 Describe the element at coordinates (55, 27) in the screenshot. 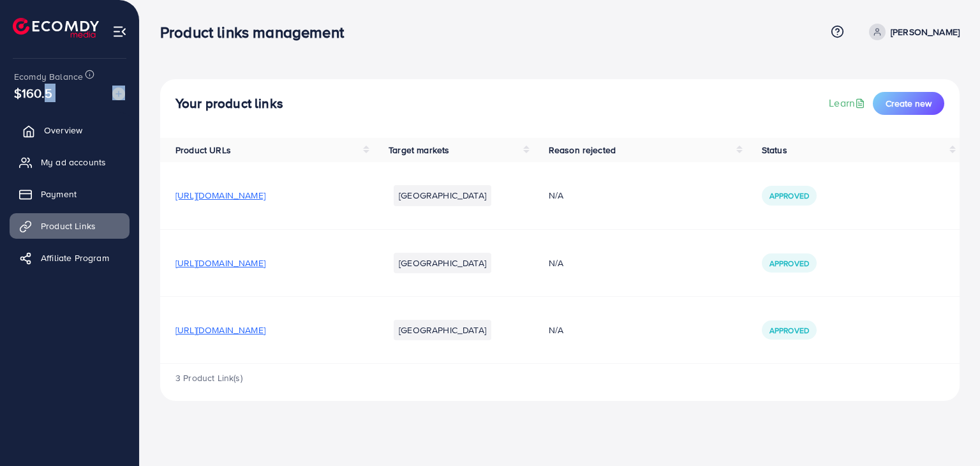

I see `img: logo` at that location.